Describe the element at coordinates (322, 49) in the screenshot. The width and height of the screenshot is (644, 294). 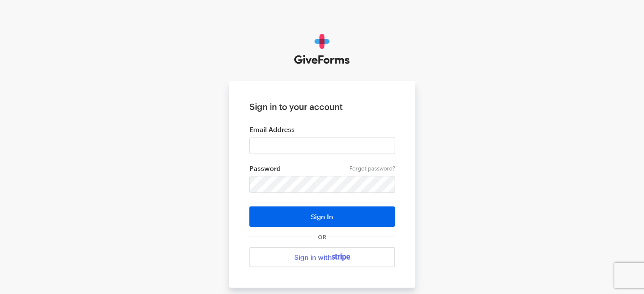
I see `img: GiveForms` at that location.